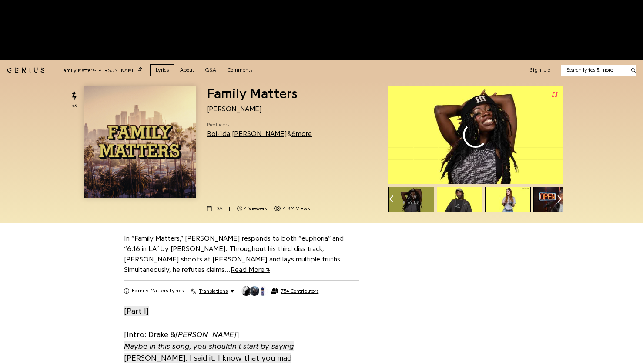 This screenshot has height=364, width=643. Describe the element at coordinates (187, 70) in the screenshot. I see `a: About` at that location.